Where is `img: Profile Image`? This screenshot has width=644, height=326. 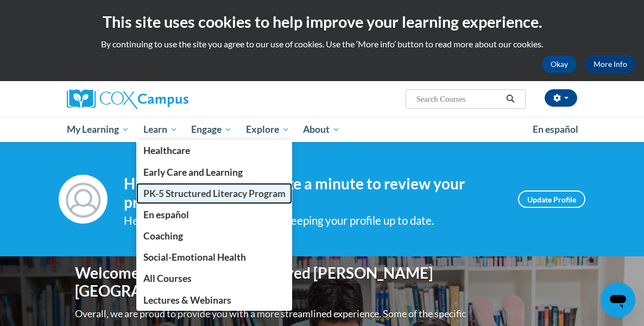 img: Profile Image is located at coordinates (83, 199).